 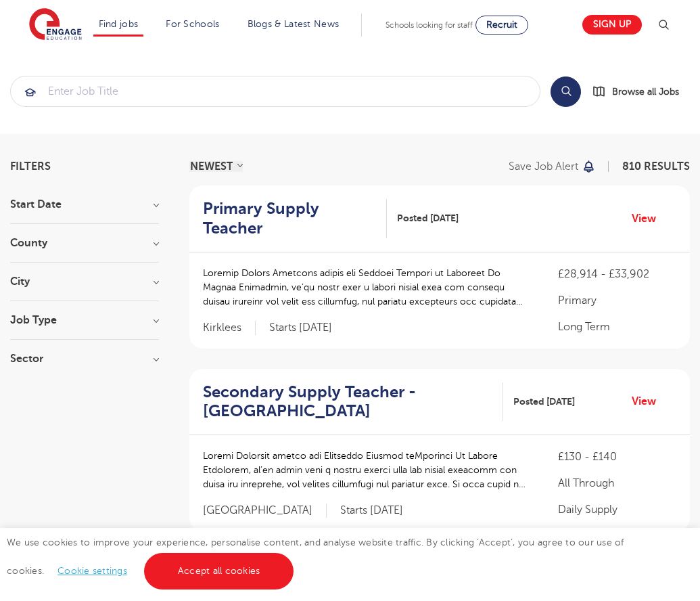 I want to click on span: 810 RESULTS, so click(x=656, y=166).